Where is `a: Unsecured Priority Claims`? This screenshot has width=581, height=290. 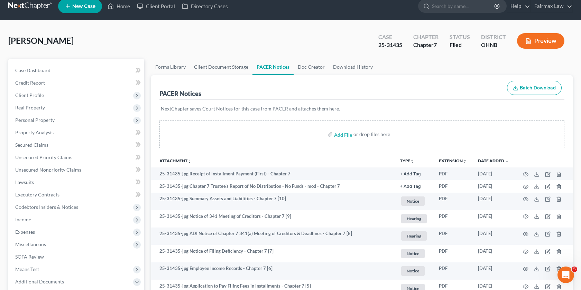
a: Unsecured Priority Claims is located at coordinates (77, 158).